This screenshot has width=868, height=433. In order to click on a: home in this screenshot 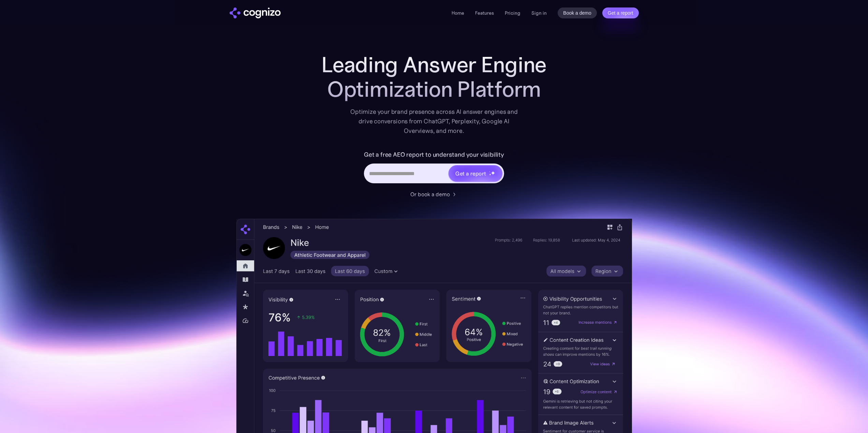, I will do `click(255, 13)`.